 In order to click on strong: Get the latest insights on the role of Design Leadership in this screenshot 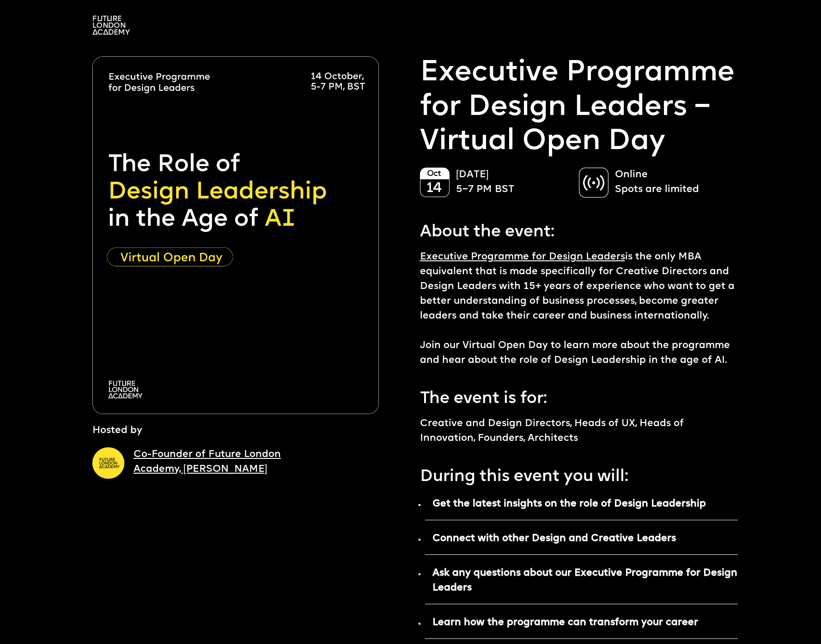, I will do `click(569, 504)`.